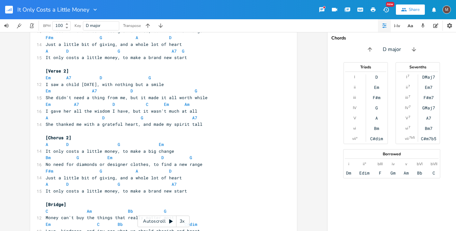 This screenshot has height=231, width=456. What do you see at coordinates (406, 139) in the screenshot?
I see `div: vii` at bounding box center [406, 139].